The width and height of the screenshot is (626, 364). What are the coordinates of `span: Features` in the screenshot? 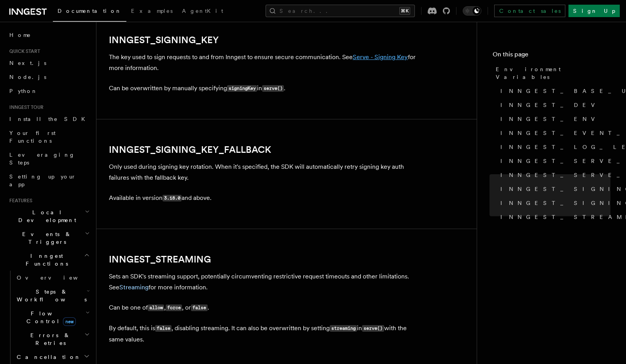 It's located at (19, 200).